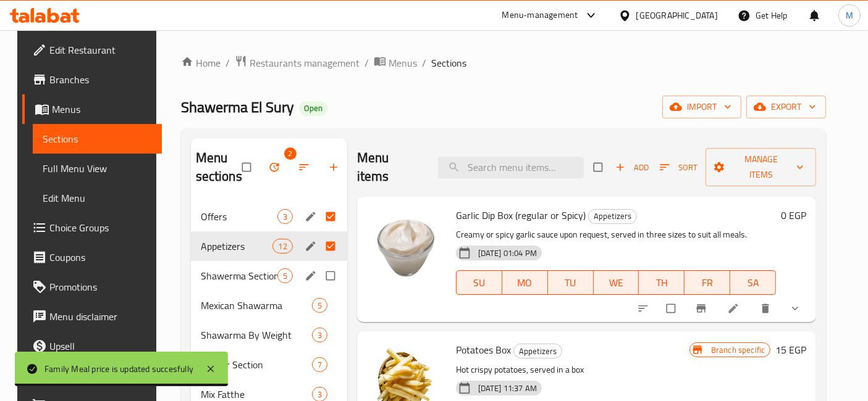 This screenshot has width=868, height=401. What do you see at coordinates (290, 154) in the screenshot?
I see `span: 2` at bounding box center [290, 154].